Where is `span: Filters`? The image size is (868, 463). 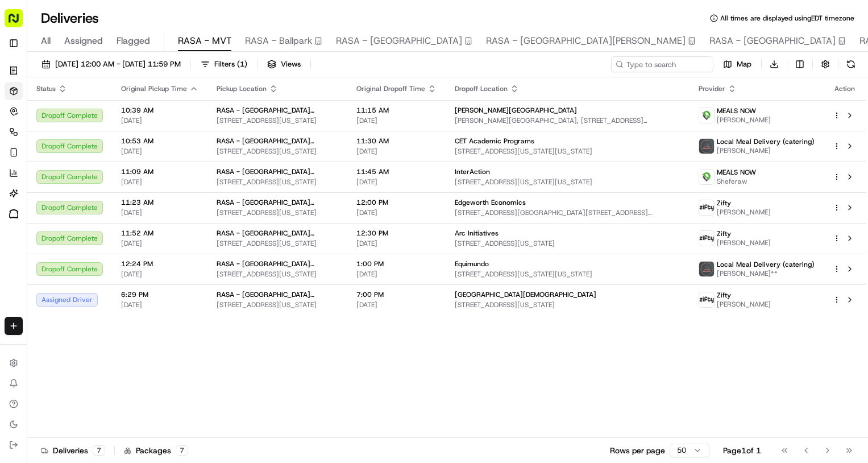 span: Filters is located at coordinates (231, 64).